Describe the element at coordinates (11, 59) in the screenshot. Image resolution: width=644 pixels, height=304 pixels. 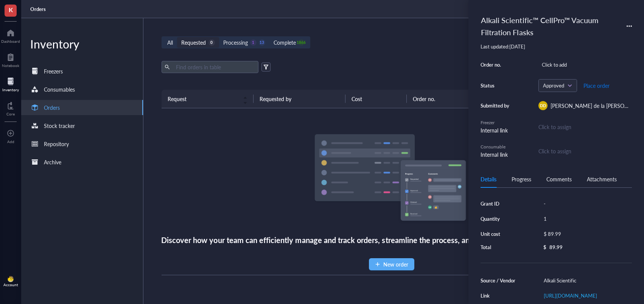
I see `a: Notebook` at that location.